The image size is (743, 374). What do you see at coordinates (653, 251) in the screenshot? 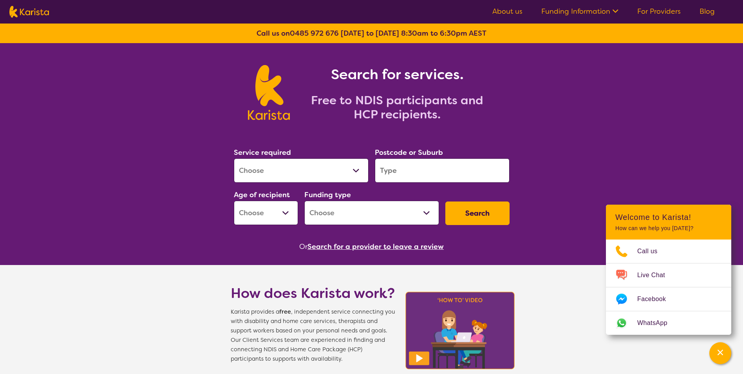
I see `span: Call us` at bounding box center [653, 251].